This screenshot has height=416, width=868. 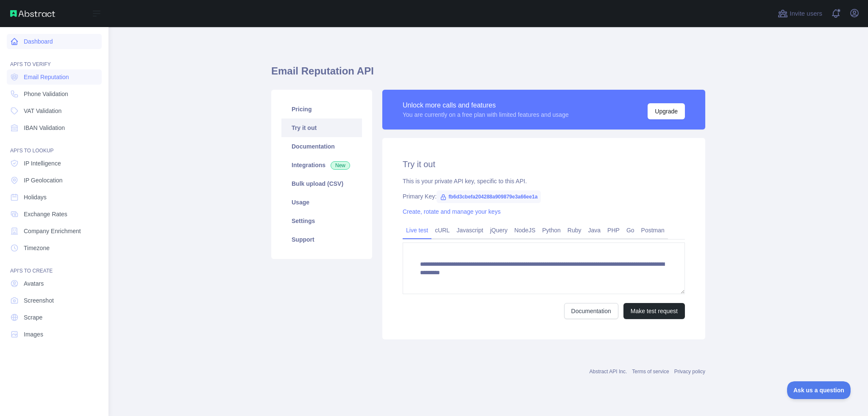 What do you see at coordinates (608, 372) in the screenshot?
I see `a: Abstract API Inc.` at bounding box center [608, 372].